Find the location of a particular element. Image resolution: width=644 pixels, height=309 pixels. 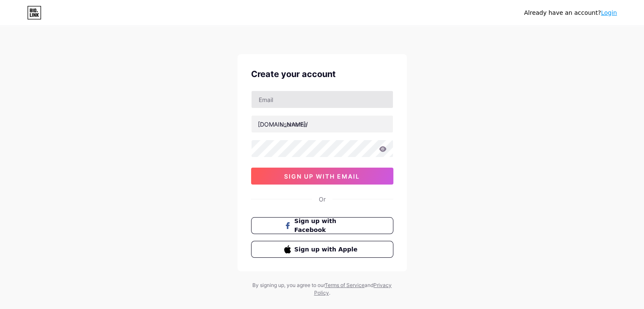

a: Sign up with Apple is located at coordinates (322, 249).